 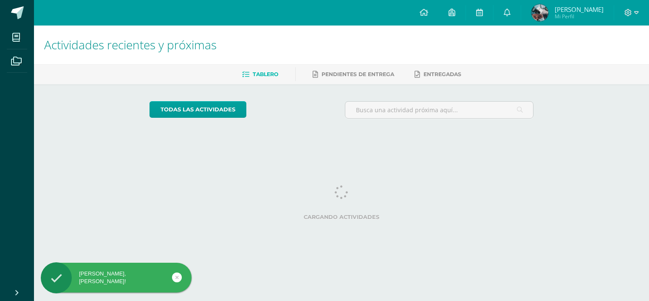 What do you see at coordinates (358, 74) in the screenshot?
I see `span: Pendientes de entrega` at bounding box center [358, 74].